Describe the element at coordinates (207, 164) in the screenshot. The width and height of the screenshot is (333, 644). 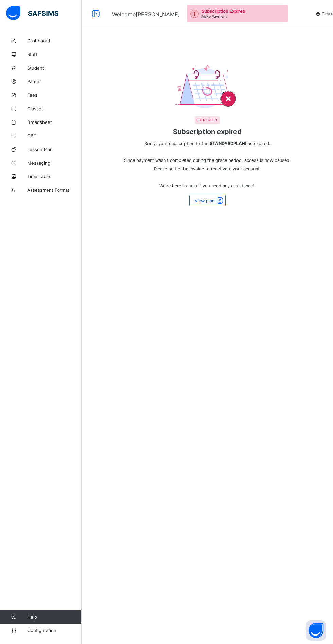
I see `span: Sorry, your subscription to the has expired. Since payment wasn't completed during the grace peri...` at that location.